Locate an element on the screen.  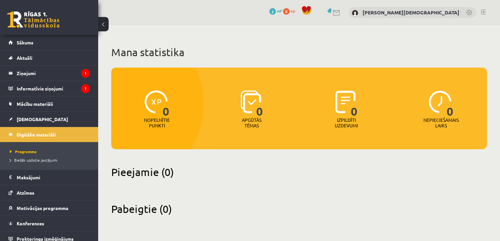
a: Sākums is located at coordinates (49, 43).